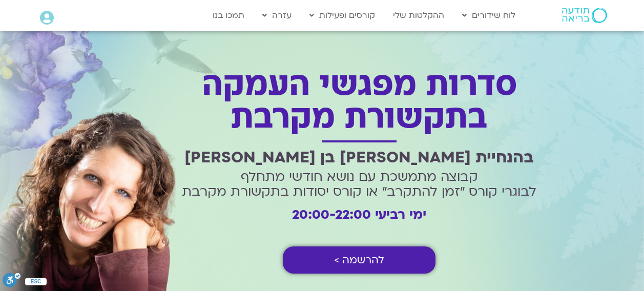 This screenshot has width=644, height=291. I want to click on a: להרשמה >, so click(359, 260).